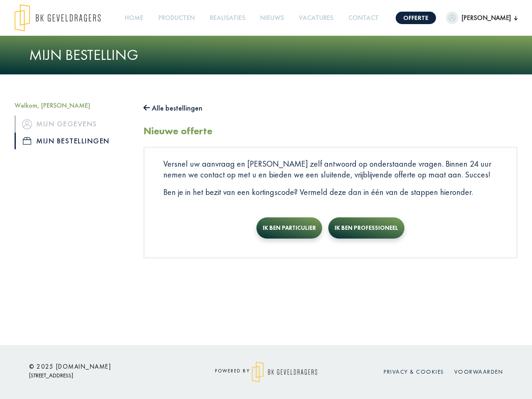 The width and height of the screenshot is (532, 399). What do you see at coordinates (272, 18) in the screenshot?
I see `a: Nieuws` at bounding box center [272, 18].